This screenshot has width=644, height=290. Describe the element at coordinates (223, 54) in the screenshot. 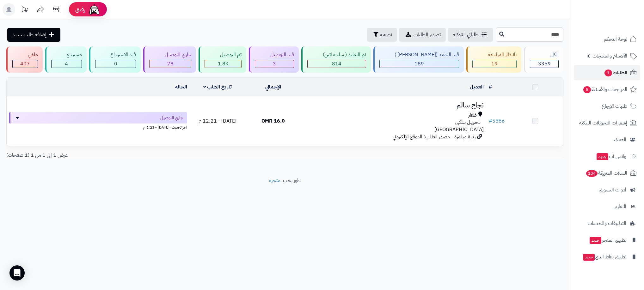

I see `div: تم التوصيل` at that location.